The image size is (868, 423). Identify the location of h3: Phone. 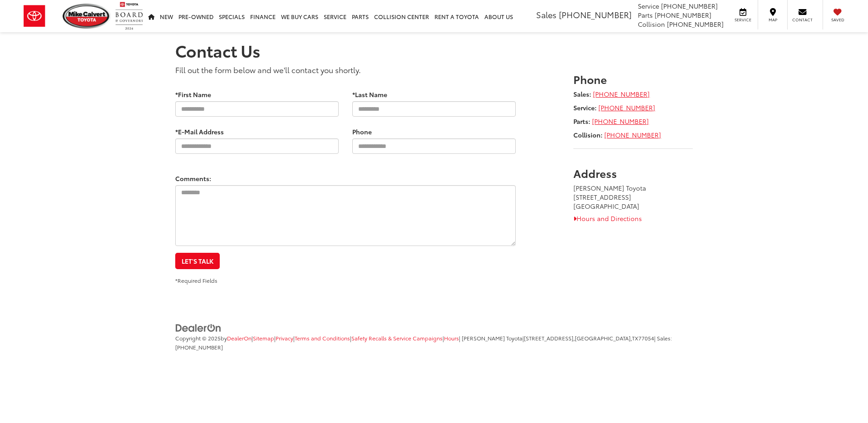
(632, 79).